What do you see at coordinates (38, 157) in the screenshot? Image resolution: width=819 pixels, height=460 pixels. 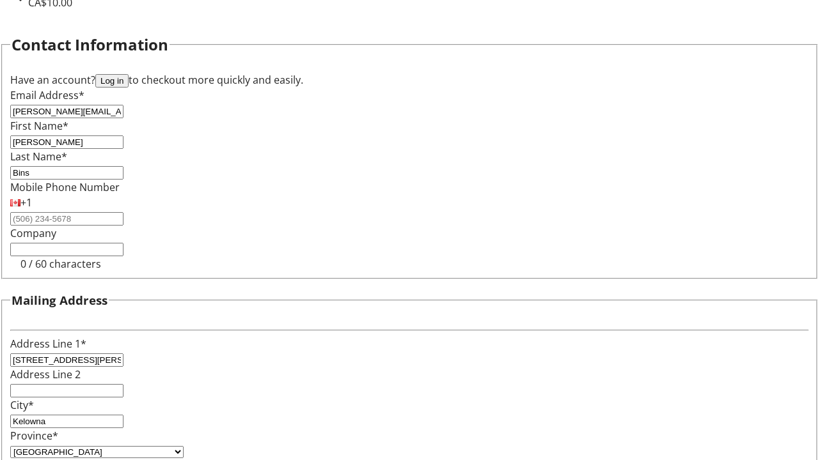 I see `label: Last Name*` at bounding box center [38, 157].